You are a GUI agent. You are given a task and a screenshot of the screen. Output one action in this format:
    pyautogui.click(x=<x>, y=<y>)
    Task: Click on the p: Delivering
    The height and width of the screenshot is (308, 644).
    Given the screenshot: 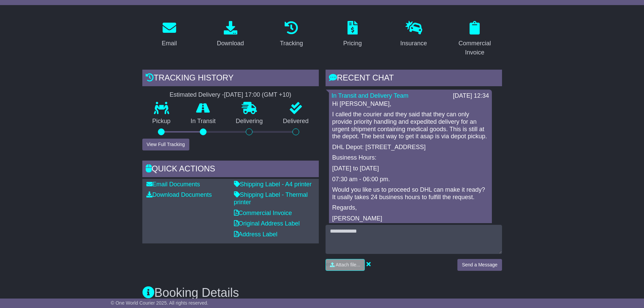 What is the action you would take?
    pyautogui.click(x=250, y=121)
    